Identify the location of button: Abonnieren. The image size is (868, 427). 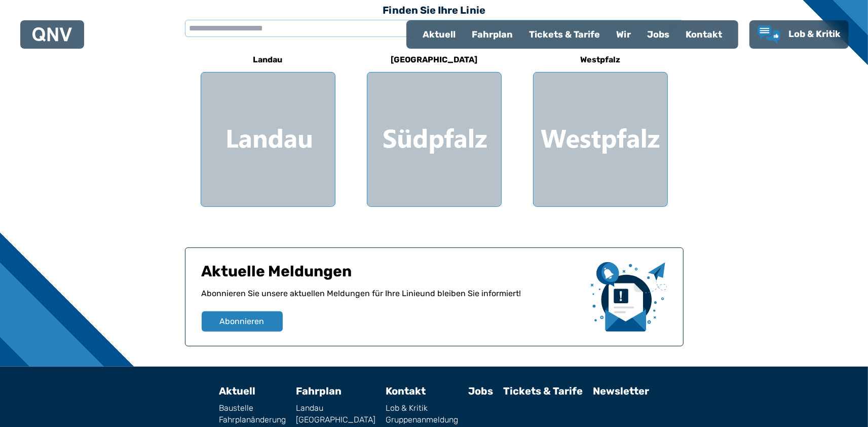
(242, 321).